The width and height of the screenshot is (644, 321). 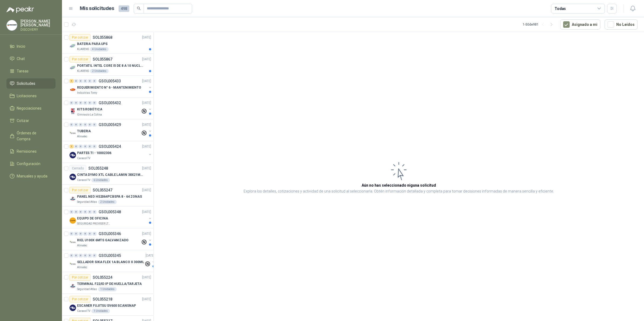 I want to click on a: Órdenes de Compra, so click(x=31, y=136).